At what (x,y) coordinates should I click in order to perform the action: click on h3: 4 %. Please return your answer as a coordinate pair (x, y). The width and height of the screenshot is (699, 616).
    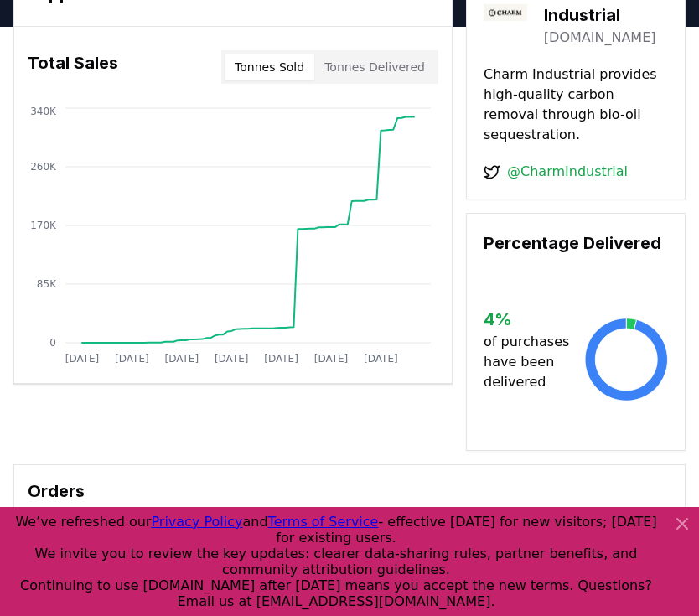
    Looking at the image, I should click on (534, 319).